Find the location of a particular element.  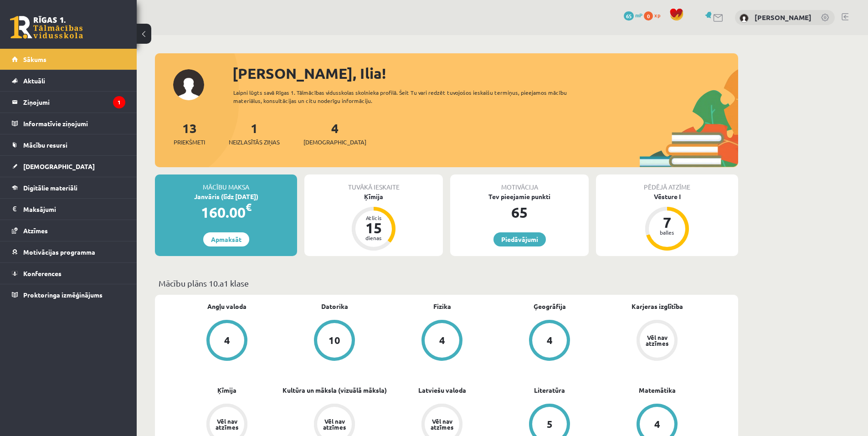

a: Proktoringa izmēģinājums is located at coordinates (68, 294).